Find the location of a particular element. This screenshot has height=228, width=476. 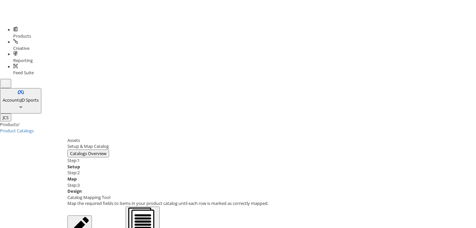

div: Step: 3 is located at coordinates (269, 185).